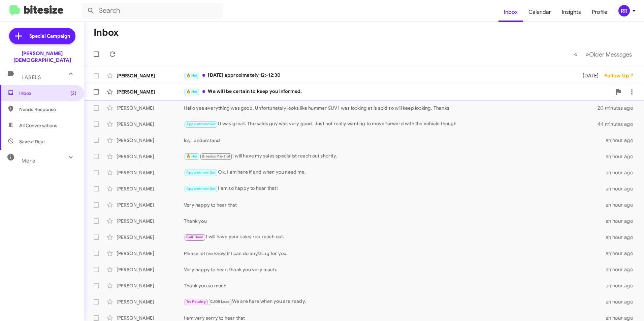 The height and width of the screenshot is (321, 644). What do you see at coordinates (394, 140) in the screenshot?
I see `div: lol, I understand` at bounding box center [394, 140].